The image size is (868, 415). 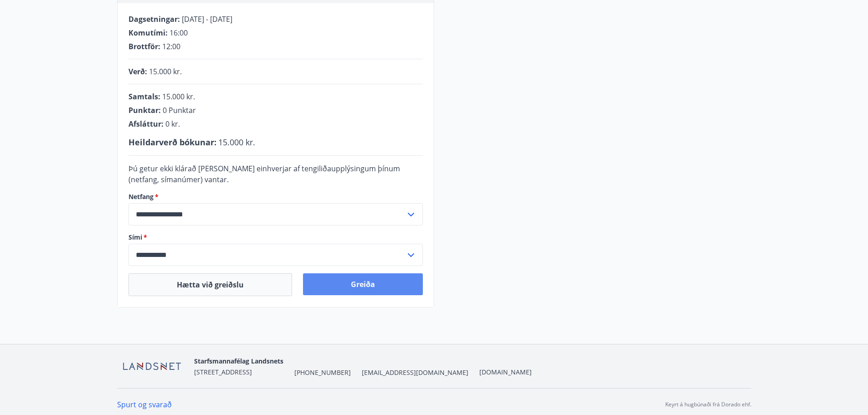 I want to click on span: 0 kr., so click(x=173, y=124).